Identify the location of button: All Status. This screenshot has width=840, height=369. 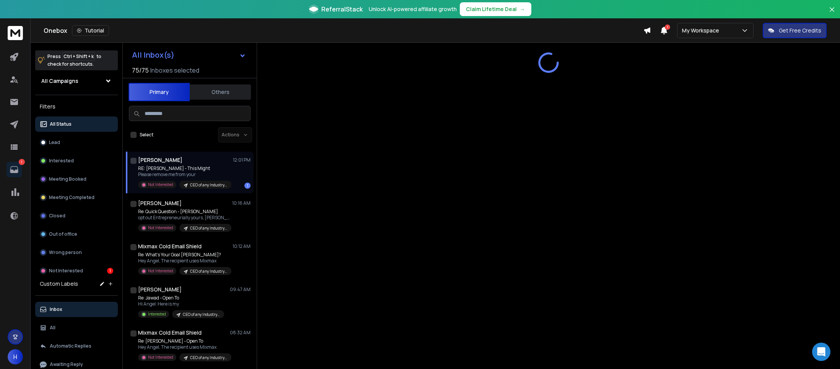
(76, 124).